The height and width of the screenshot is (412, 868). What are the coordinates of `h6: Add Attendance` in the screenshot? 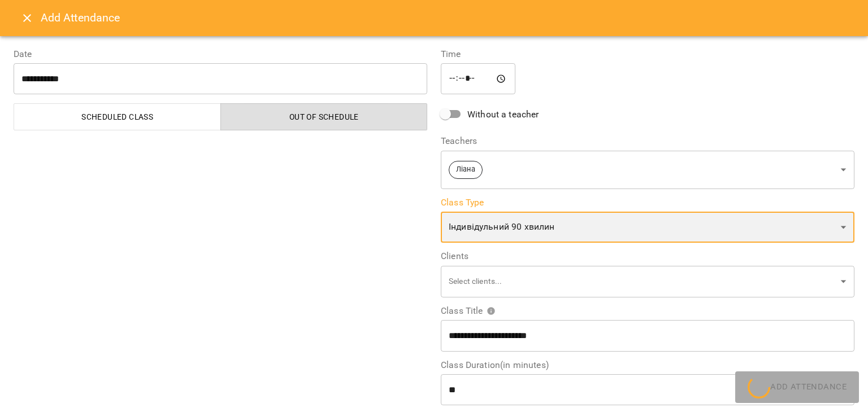 It's located at (447, 17).